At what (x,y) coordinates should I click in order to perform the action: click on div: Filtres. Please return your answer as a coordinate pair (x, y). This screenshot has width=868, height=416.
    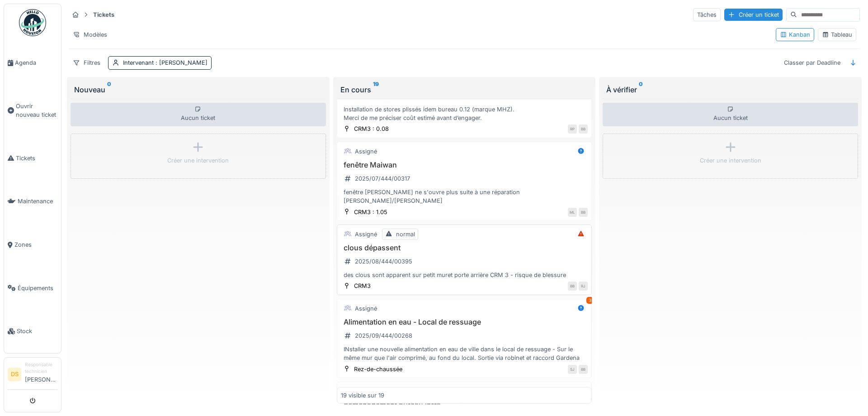
    Looking at the image, I should click on (87, 63).